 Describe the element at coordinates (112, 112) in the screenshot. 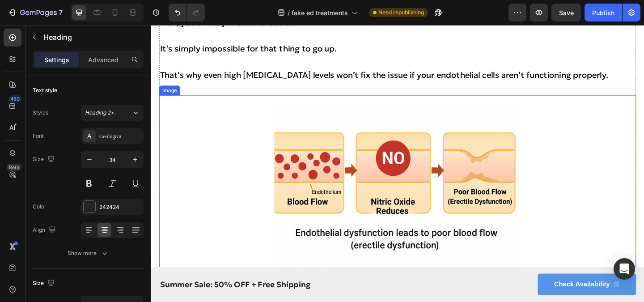

I see `button: Heading 2*` at that location.